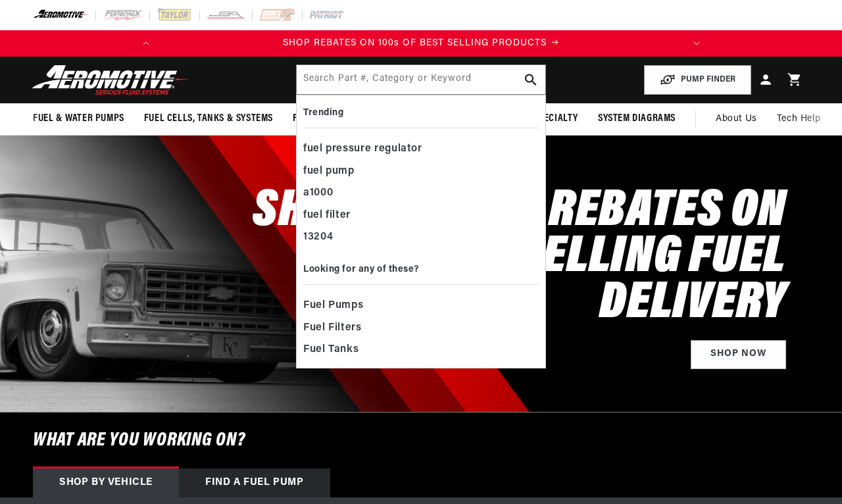 This screenshot has width=842, height=504. What do you see at coordinates (697, 43) in the screenshot?
I see `button: Translation missing: en.sections.announcements.next_announcement` at bounding box center [697, 43].